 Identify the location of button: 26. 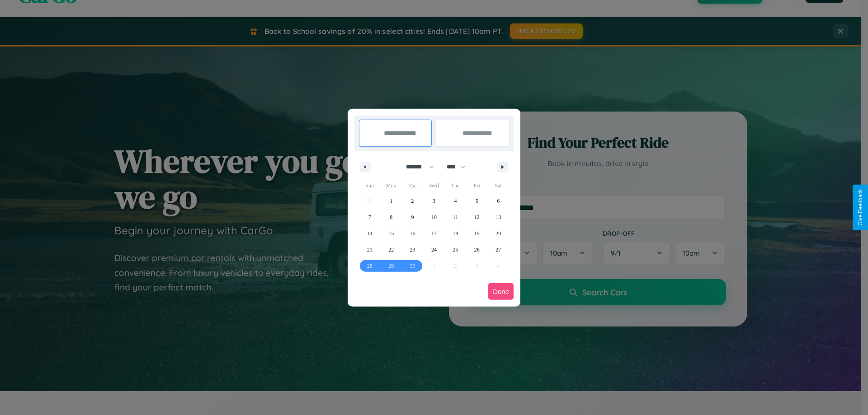
(477, 250).